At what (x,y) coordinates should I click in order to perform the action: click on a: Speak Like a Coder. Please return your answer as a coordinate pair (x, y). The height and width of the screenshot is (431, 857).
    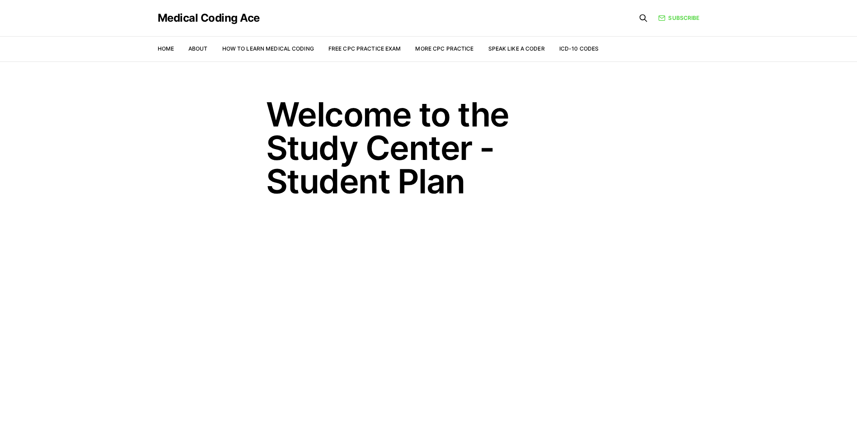
    Looking at the image, I should click on (516, 48).